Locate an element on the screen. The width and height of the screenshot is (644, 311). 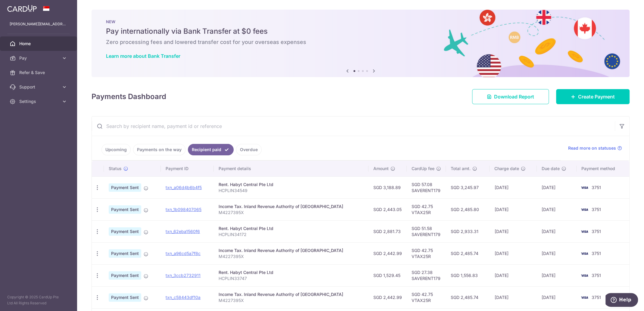
span: Refer & Save is located at coordinates (39, 73).